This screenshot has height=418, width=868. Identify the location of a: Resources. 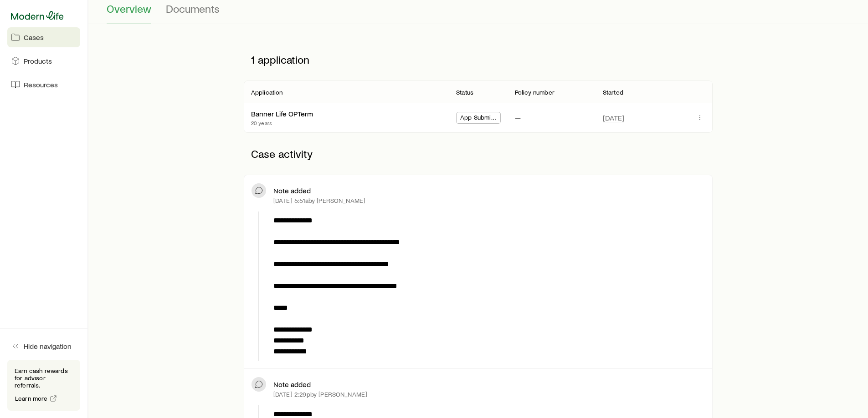
(44, 85).